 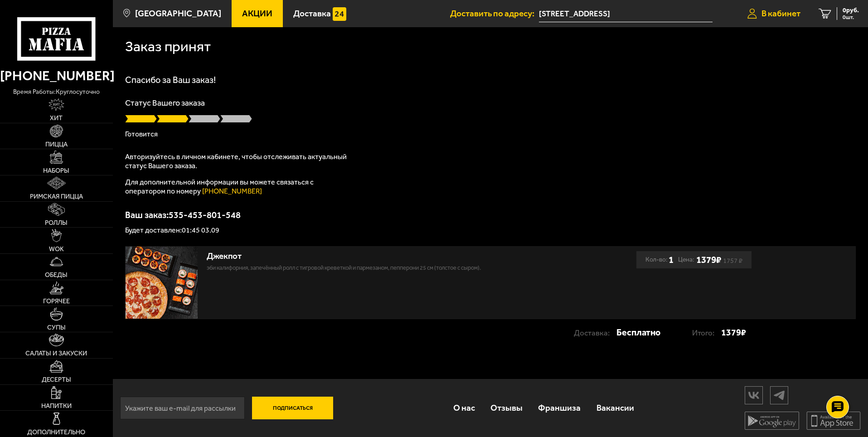 I want to click on span: Доставить по адресу:, so click(x=494, y=13).